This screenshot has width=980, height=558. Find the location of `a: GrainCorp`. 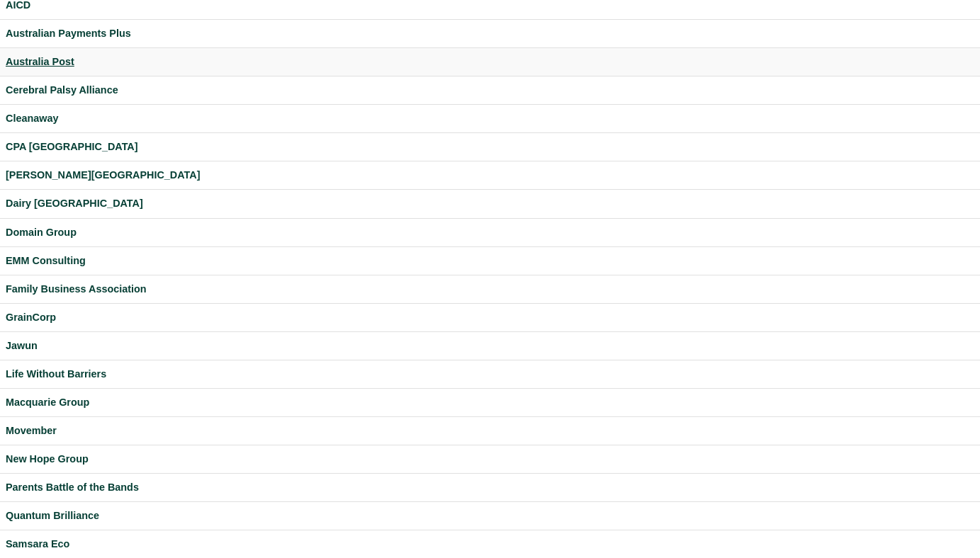

a: GrainCorp is located at coordinates (489, 318).